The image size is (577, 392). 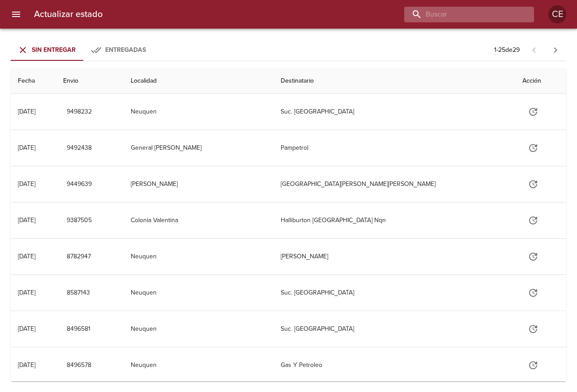 I want to click on button: 8587143, so click(x=78, y=293).